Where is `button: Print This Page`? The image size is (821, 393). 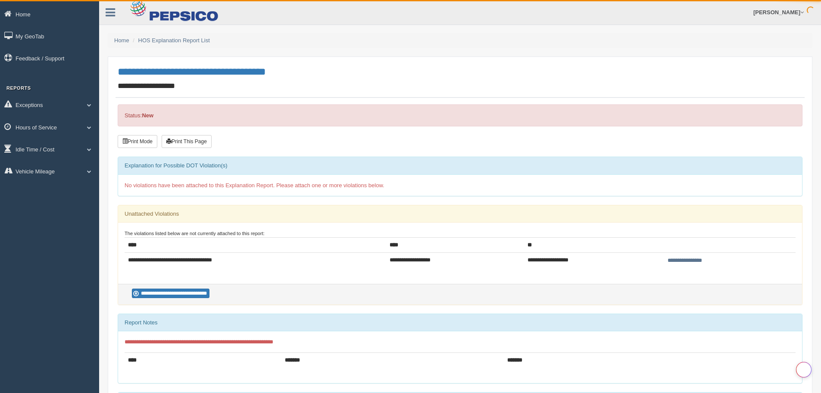
button: Print This Page is located at coordinates (187, 141).